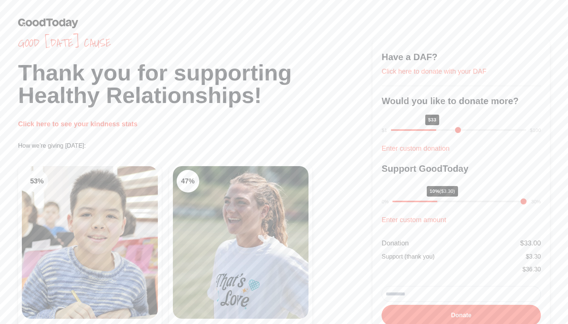 The width and height of the screenshot is (568, 324). What do you see at coordinates (413, 220) in the screenshot?
I see `a: Enter custom amount` at bounding box center [413, 220].